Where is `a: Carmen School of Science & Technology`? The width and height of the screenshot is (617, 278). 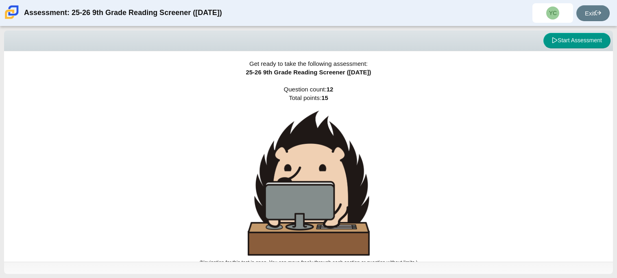
a: Carmen School of Science & Technology is located at coordinates (12, 18).